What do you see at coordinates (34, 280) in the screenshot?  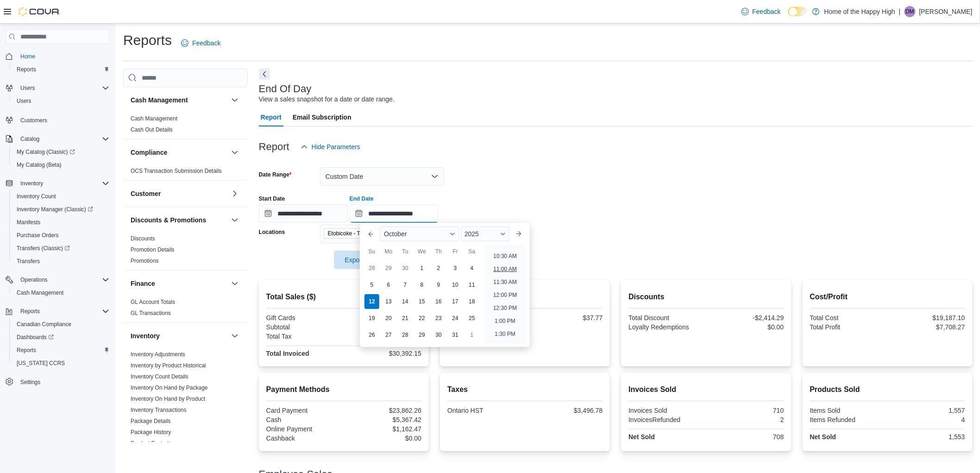 I see `button: Operations` at bounding box center [34, 280].